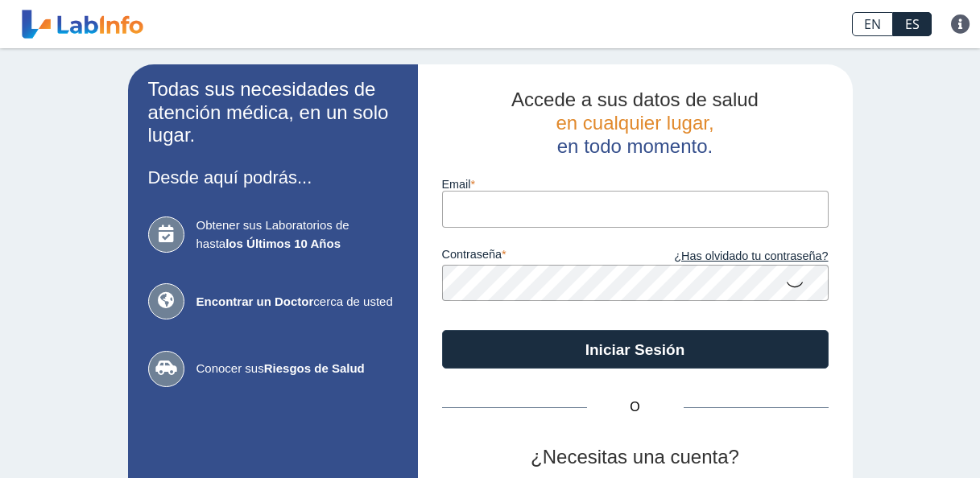 The width and height of the screenshot is (980, 478). I want to click on span: O, so click(635, 407).